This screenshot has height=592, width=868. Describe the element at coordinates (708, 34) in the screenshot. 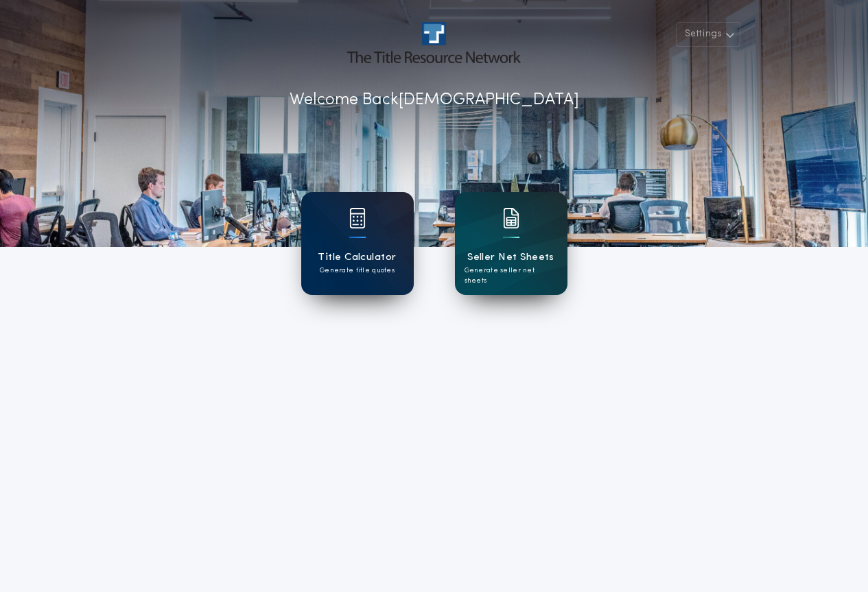

I see `button: Settings` at that location.